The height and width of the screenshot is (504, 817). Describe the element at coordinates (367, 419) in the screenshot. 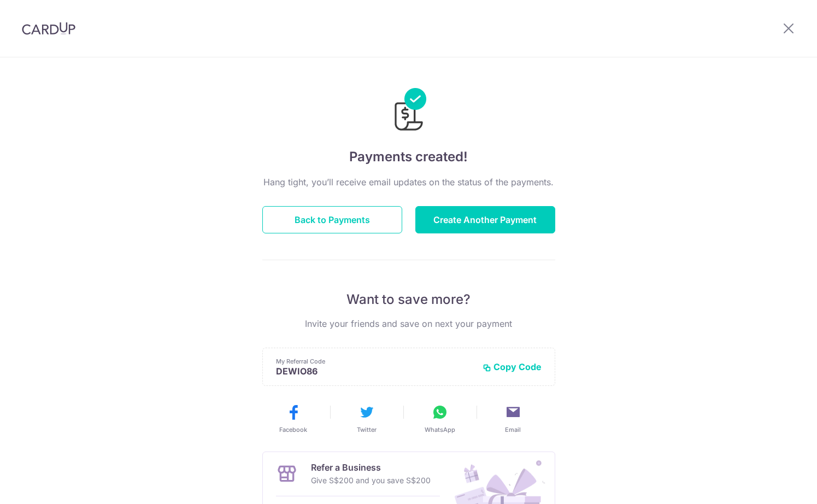

I see `button: Twitter` at that location.